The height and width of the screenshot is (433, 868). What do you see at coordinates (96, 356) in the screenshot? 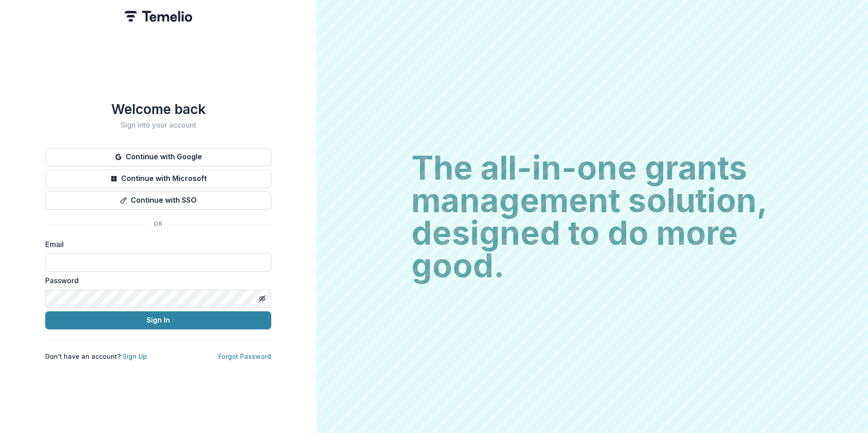
I see `p: Don't have an account?` at bounding box center [96, 356].